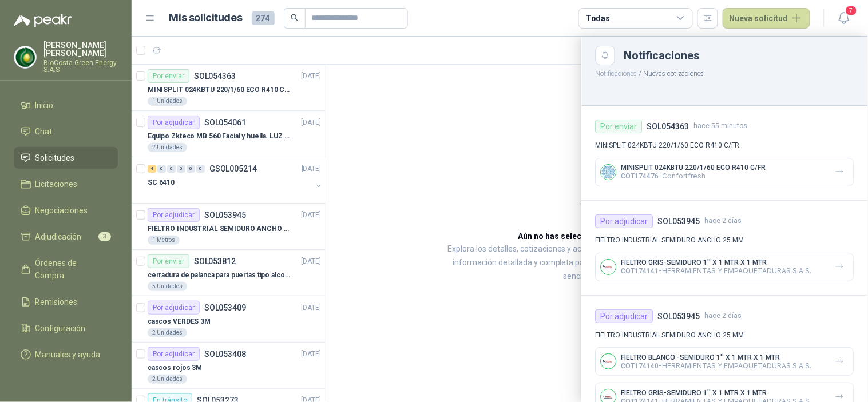  What do you see at coordinates (66, 158) in the screenshot?
I see `a: Solicitudes` at bounding box center [66, 158].